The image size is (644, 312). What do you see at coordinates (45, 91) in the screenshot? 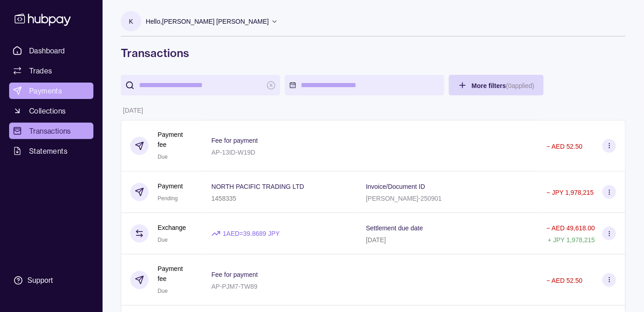
I see `span: Payments` at bounding box center [45, 91].